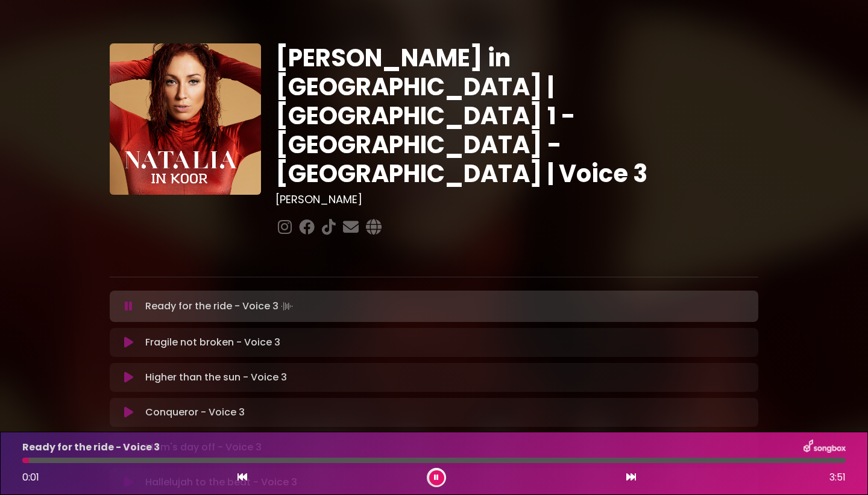 This screenshot has width=868, height=495. Describe the element at coordinates (195, 412) in the screenshot. I see `p: Conqueror - Voice 3` at that location.